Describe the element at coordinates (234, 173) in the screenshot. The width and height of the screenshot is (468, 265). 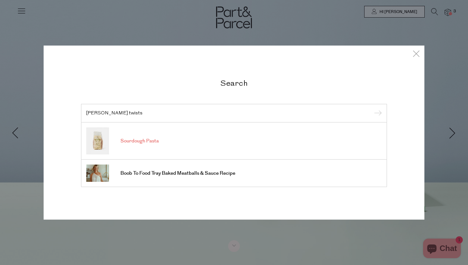
I see `a: Boob To Food Tray Baked Meatballs & Sauce Recipe` at that location.